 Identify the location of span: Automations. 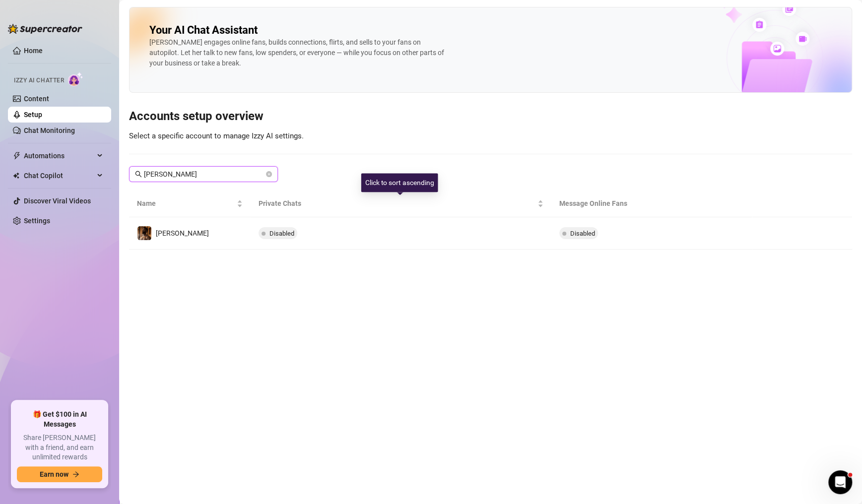
(59, 155).